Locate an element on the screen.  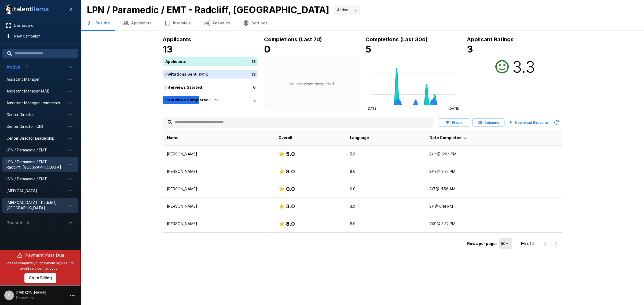
span: Date Completed is located at coordinates (449, 138).